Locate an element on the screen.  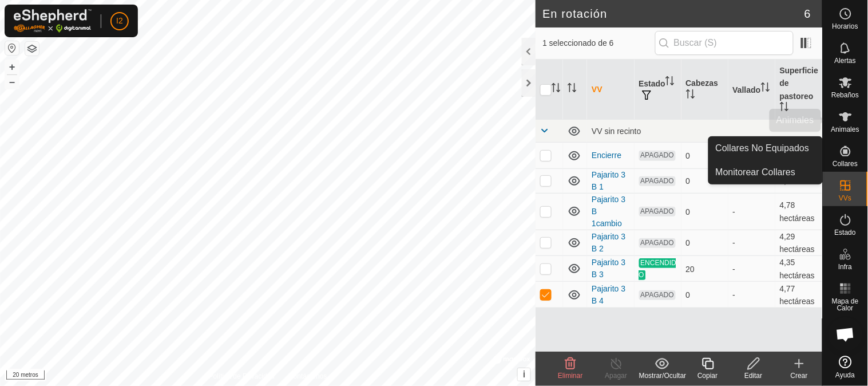
font: Pajarito 3 B 1 is located at coordinates (608, 180).